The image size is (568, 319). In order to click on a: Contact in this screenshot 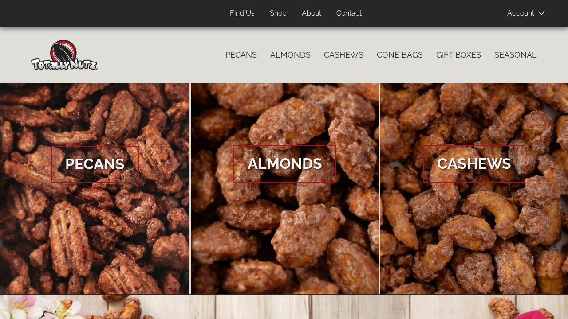, I will do `click(349, 13)`.